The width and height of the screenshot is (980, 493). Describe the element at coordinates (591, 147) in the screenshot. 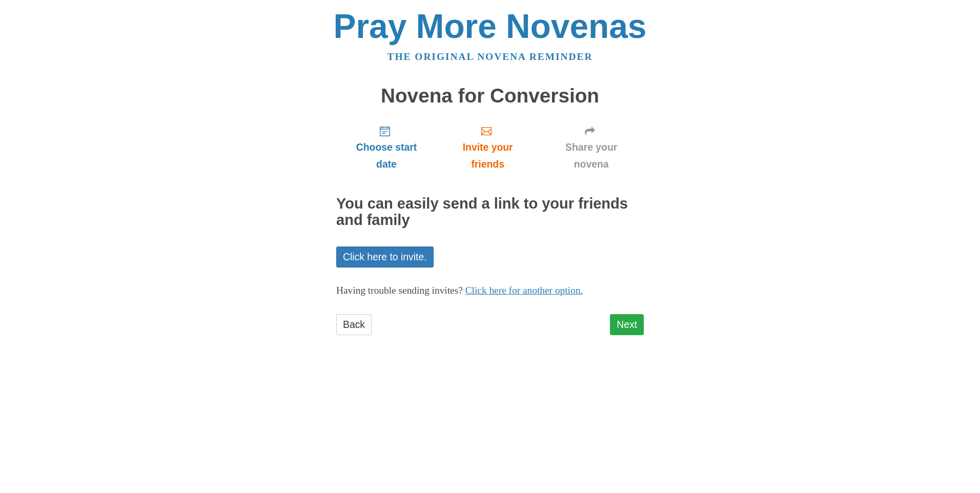

I see `a: Share your novena` at that location.